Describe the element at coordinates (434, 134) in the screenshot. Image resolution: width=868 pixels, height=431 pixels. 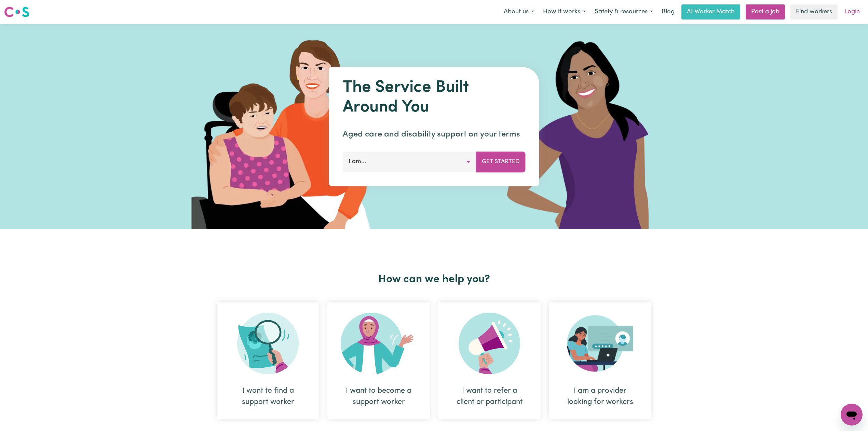
I see `p: Aged care and disability support on your terms` at that location.